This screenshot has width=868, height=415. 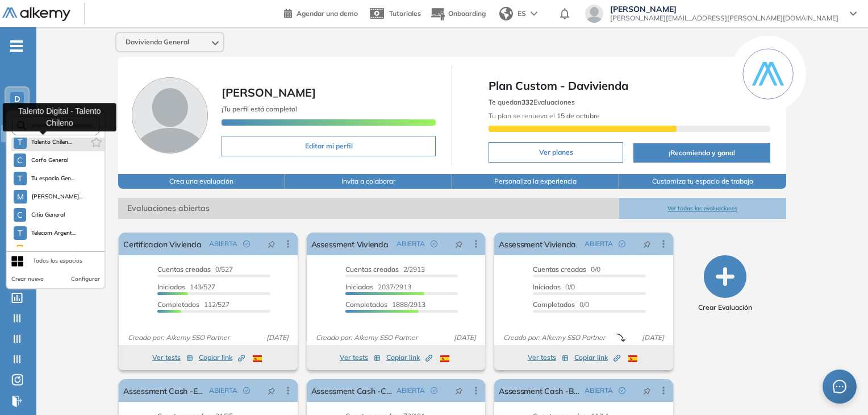 What do you see at coordinates (259, 109) in the screenshot?
I see `span: ¡Tu perfil está completo!` at bounding box center [259, 109].